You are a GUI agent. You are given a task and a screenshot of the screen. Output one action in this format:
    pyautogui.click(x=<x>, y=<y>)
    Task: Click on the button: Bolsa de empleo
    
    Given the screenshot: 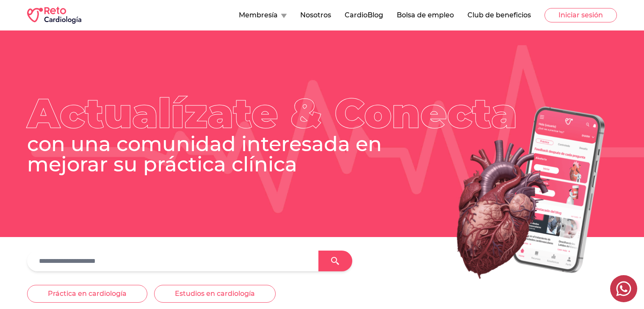 What is the action you would take?
    pyautogui.click(x=425, y=15)
    